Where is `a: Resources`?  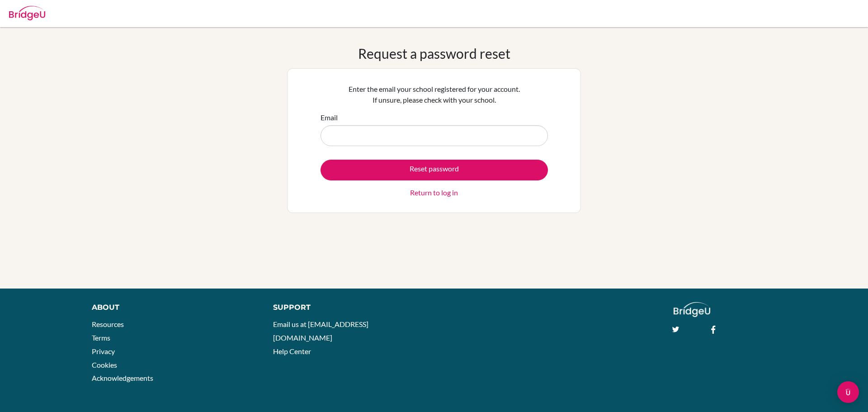 a: Resources is located at coordinates (108, 324).